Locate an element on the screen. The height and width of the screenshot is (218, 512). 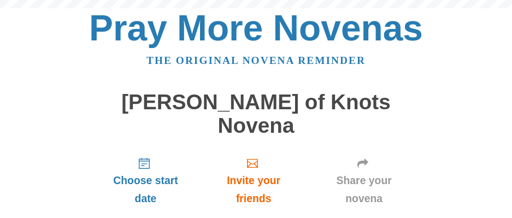
a: Pray More Novenas is located at coordinates (256, 28).